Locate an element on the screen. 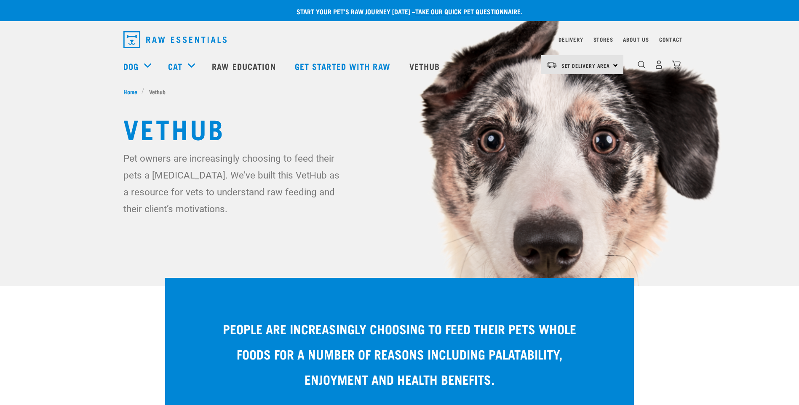 The width and height of the screenshot is (799, 405). a: Cat is located at coordinates (175, 66).